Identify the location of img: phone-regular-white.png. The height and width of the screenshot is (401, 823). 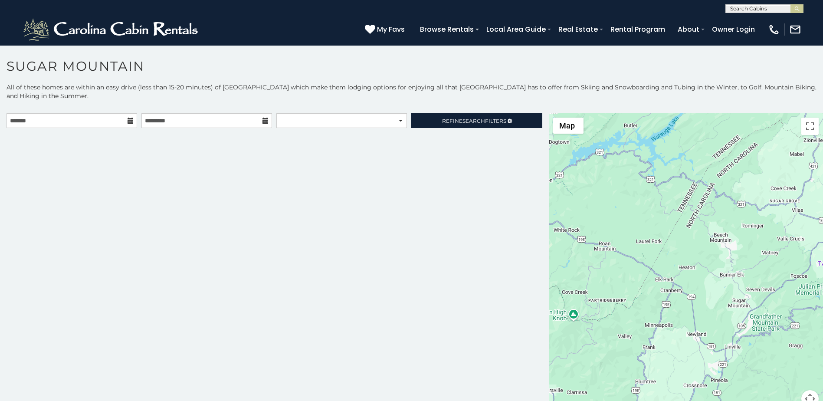
(774, 29).